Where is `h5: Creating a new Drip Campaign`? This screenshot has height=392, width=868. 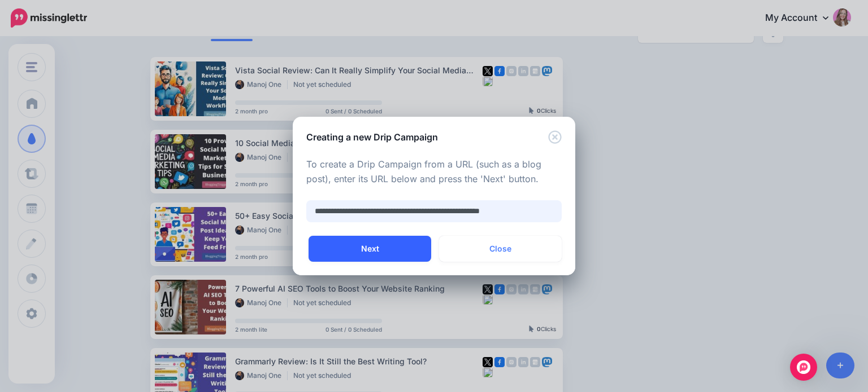 h5: Creating a new Drip Campaign is located at coordinates (372, 137).